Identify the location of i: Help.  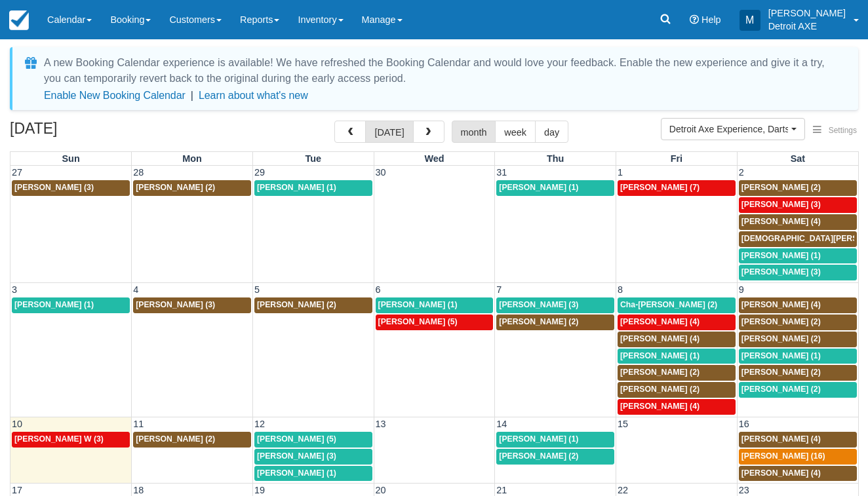
(694, 20).